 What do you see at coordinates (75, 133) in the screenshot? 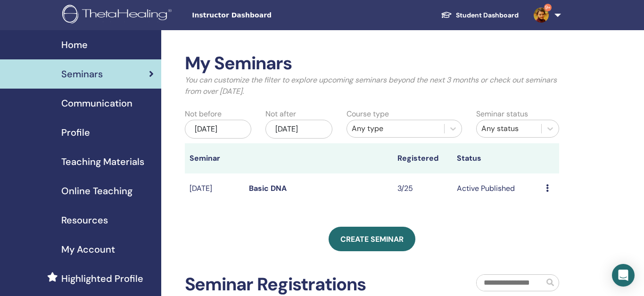
I see `span: Profile` at bounding box center [75, 133].